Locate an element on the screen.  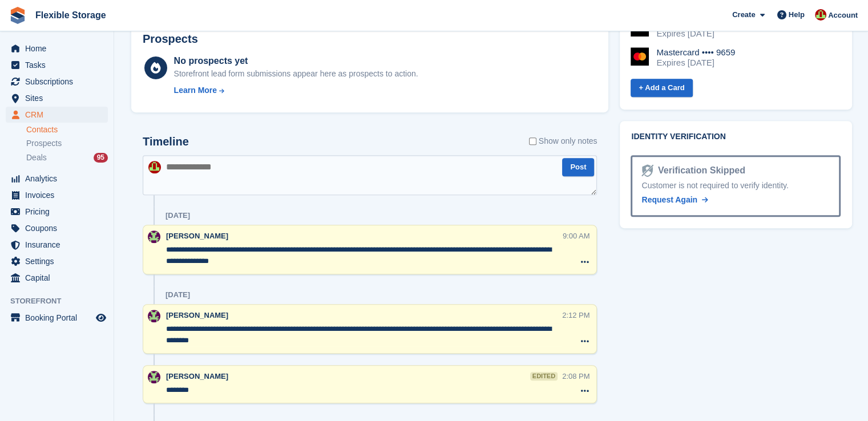
div: 2:12 PM is located at coordinates (576, 315).